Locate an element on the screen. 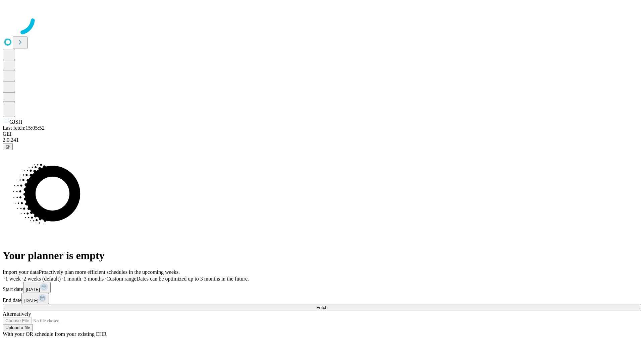 This screenshot has width=644, height=362. span: Custom range is located at coordinates (121, 279).